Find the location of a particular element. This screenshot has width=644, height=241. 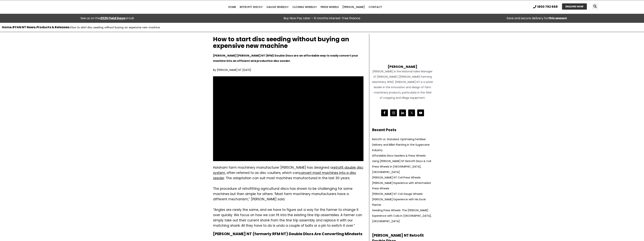

a: 2025 Field Days is located at coordinates (112, 18).